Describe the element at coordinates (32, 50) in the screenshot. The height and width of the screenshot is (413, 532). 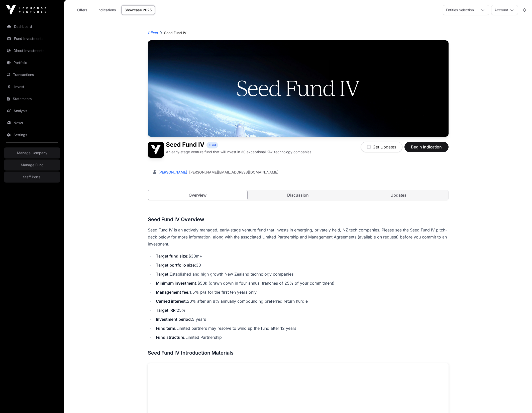
I see `a: Direct Investments` at that location.